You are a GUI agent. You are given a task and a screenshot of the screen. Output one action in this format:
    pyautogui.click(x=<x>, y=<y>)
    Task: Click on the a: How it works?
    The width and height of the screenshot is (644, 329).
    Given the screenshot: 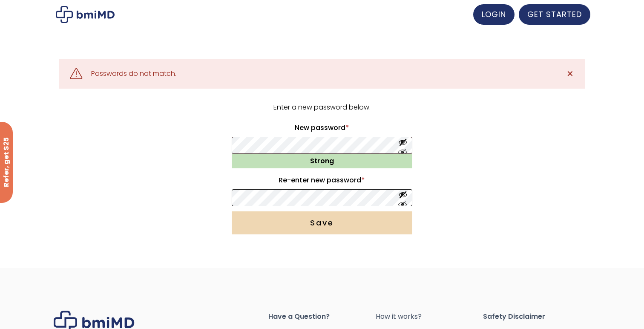 What is the action you would take?
    pyautogui.click(x=429, y=317)
    